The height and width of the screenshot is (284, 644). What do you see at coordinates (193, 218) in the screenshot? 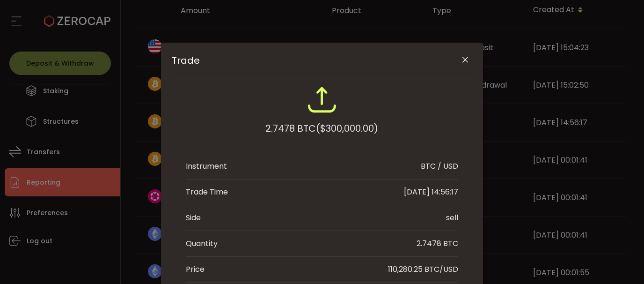
I see `div: Side` at bounding box center [193, 218].